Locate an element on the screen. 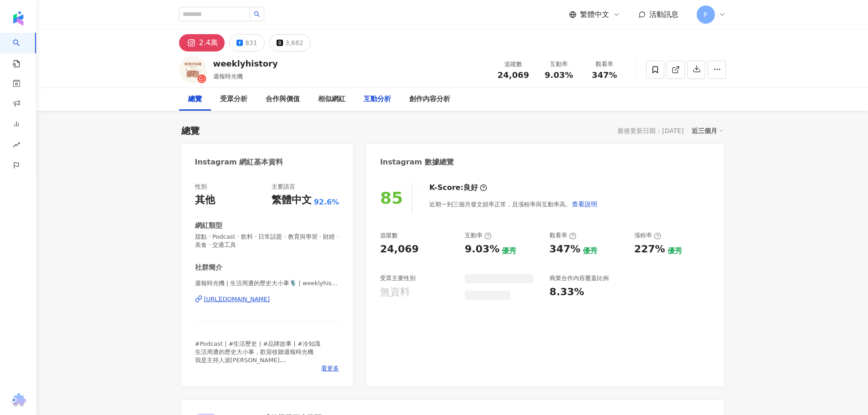 Image resolution: width=868 pixels, height=415 pixels. div: 831 is located at coordinates (251, 43).